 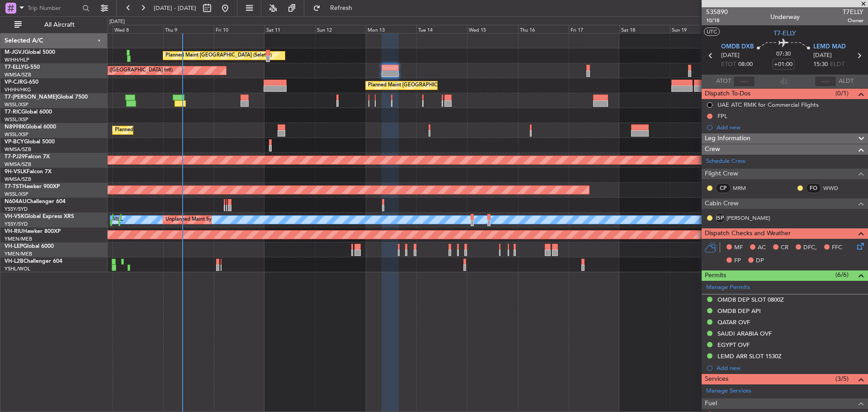 I want to click on span: 15:30, so click(x=821, y=65).